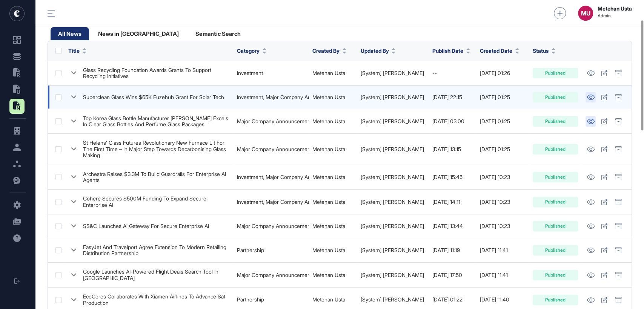  Describe the element at coordinates (541, 50) in the screenshot. I see `span: Status` at that location.